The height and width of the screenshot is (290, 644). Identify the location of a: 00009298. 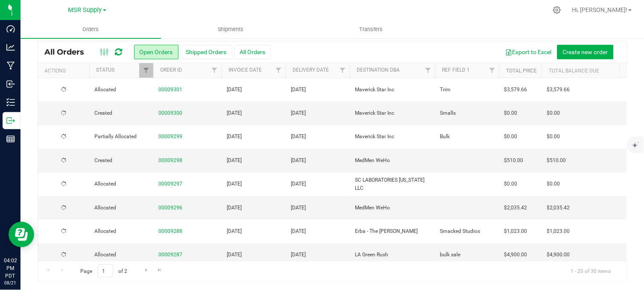
(170, 160).